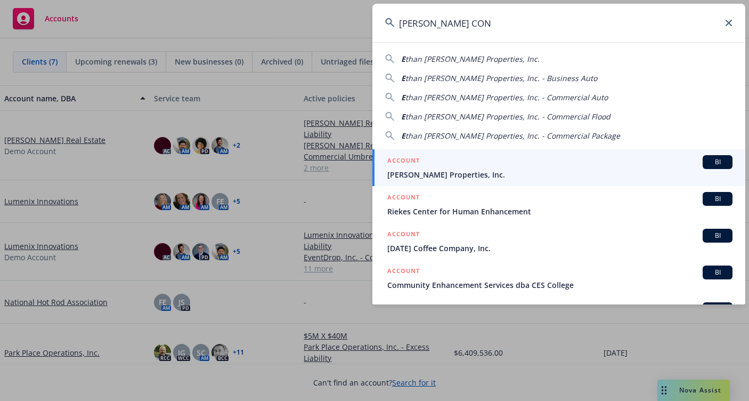 The image size is (749, 401). I want to click on a: ACCOUNT, so click(559, 315).